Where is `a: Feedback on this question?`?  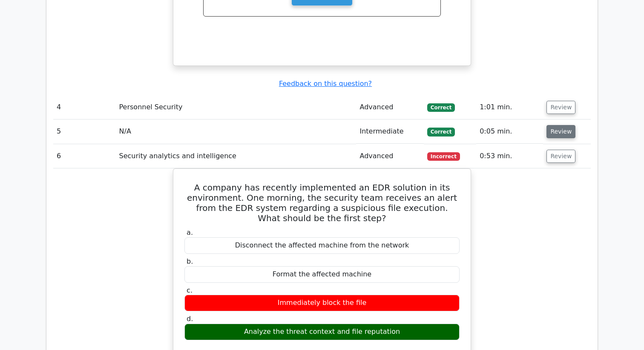
a: Feedback on this question? is located at coordinates (325, 83).